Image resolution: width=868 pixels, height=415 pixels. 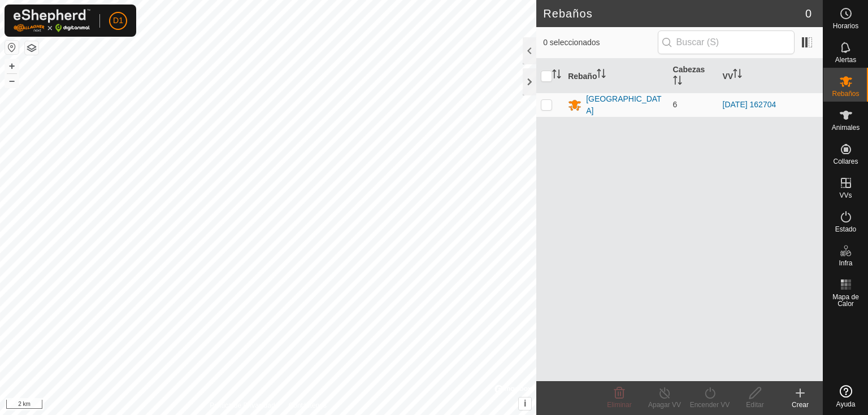 What do you see at coordinates (664, 405) in the screenshot?
I see `font: Apagar VV` at bounding box center [664, 405].